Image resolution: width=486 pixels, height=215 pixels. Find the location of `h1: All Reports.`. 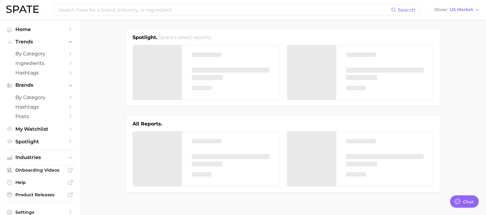

h1: All Reports. is located at coordinates (147, 124).